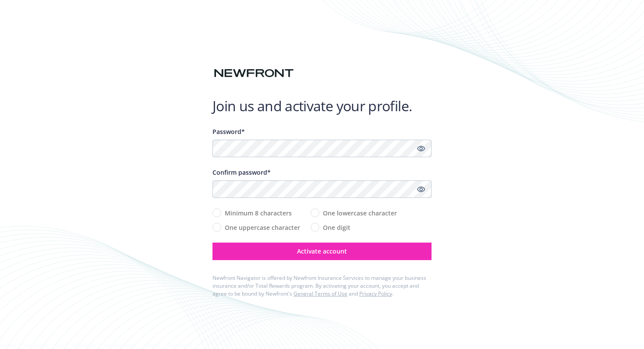 The image size is (644, 349). Describe the element at coordinates (322, 106) in the screenshot. I see `h1: Join us and activate your profile.` at that location.